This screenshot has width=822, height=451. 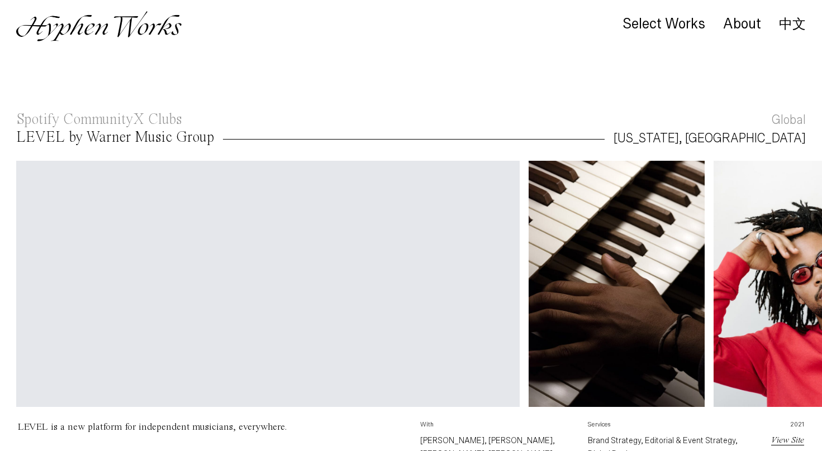 What do you see at coordinates (742, 24) in the screenshot?
I see `div: About` at bounding box center [742, 24].